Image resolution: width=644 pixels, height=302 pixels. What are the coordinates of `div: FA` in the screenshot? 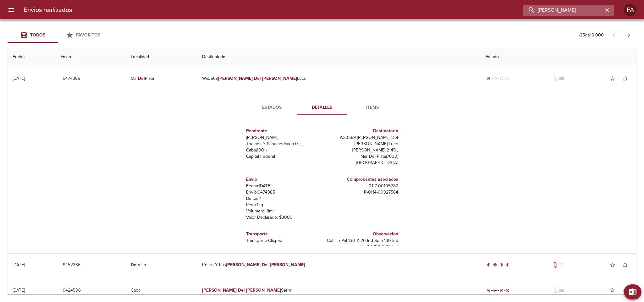 It's located at (630, 10).